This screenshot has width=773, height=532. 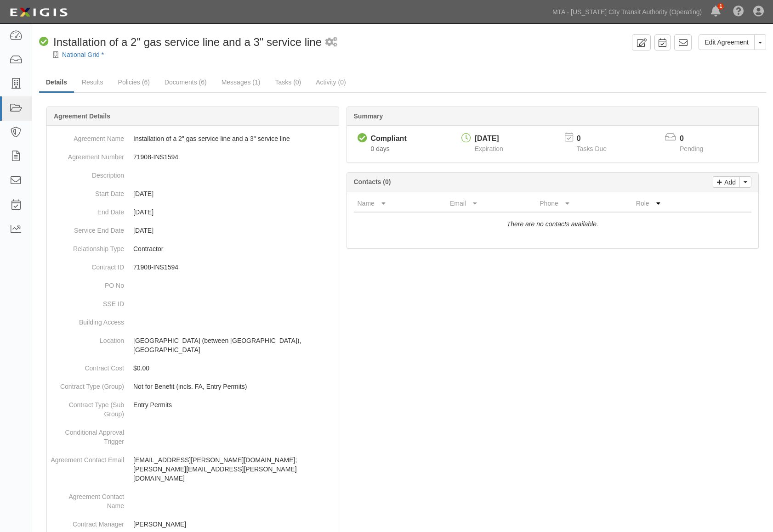 What do you see at coordinates (380, 149) in the screenshot?
I see `span: Since 09/11/2025` at bounding box center [380, 149].